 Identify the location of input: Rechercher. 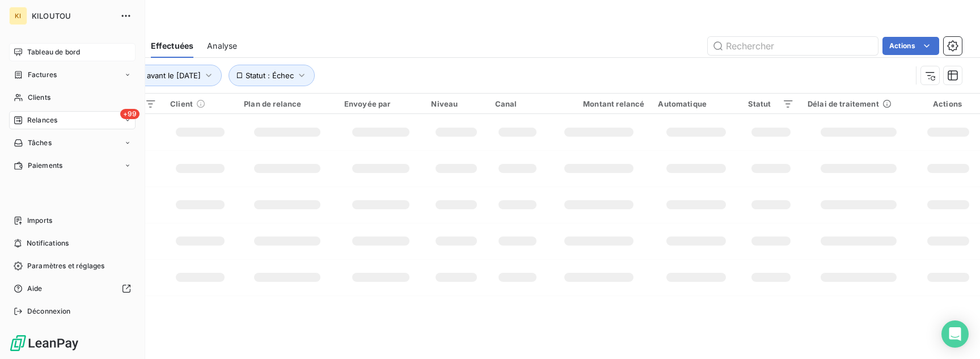
(792, 46).